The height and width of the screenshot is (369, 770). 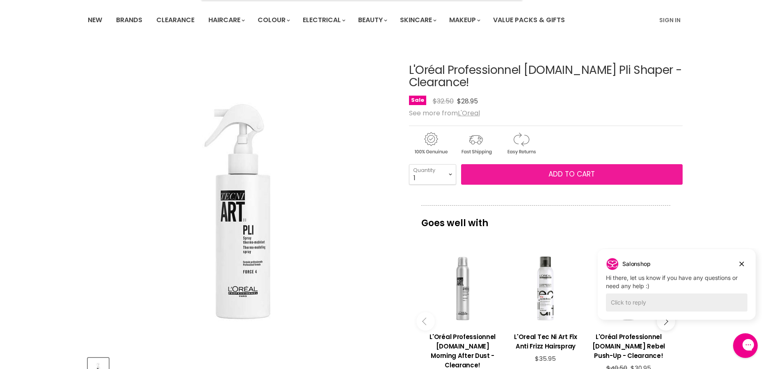 What do you see at coordinates (323, 20) in the screenshot?
I see `a: Electrical` at bounding box center [323, 20].